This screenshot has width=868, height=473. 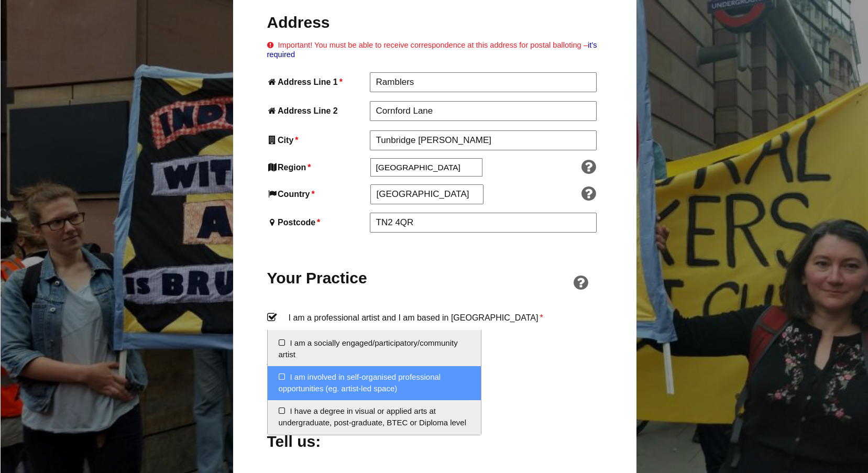 What do you see at coordinates (318, 194) in the screenshot?
I see `label: Country` at bounding box center [318, 194].